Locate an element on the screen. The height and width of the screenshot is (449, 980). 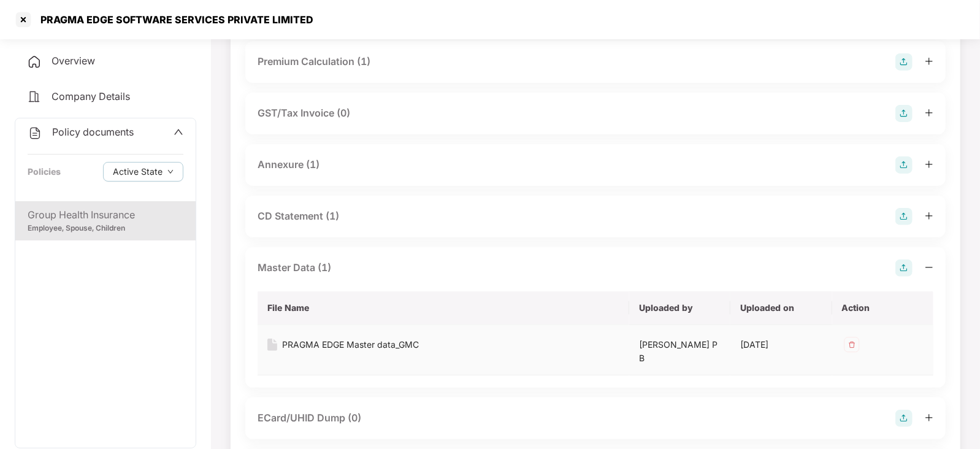
button: Active Statedown is located at coordinates (143, 172).